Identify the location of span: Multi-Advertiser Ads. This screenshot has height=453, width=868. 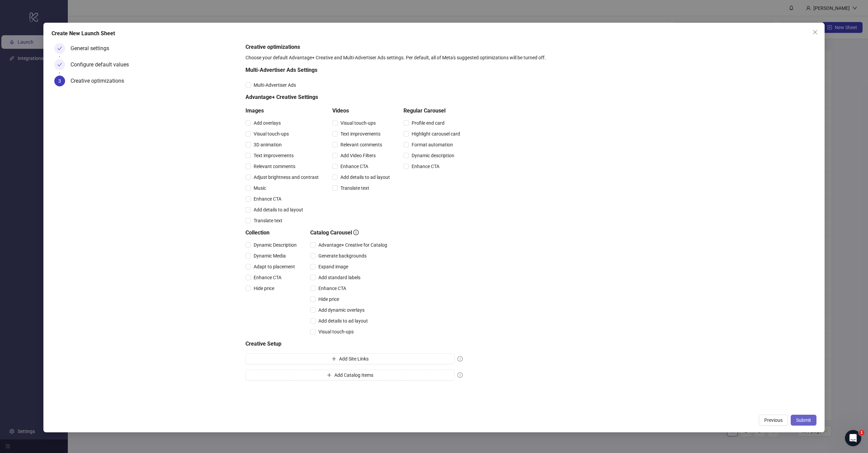
(274, 85).